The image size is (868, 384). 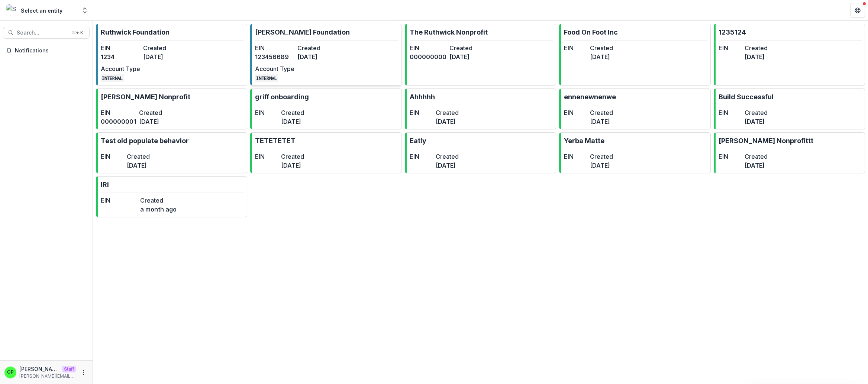 I want to click on p: IRi, so click(x=105, y=184).